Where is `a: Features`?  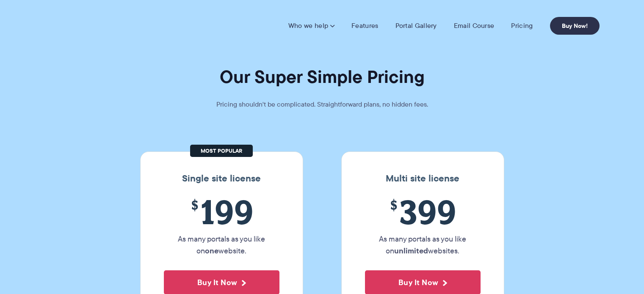 a: Features is located at coordinates (365, 26).